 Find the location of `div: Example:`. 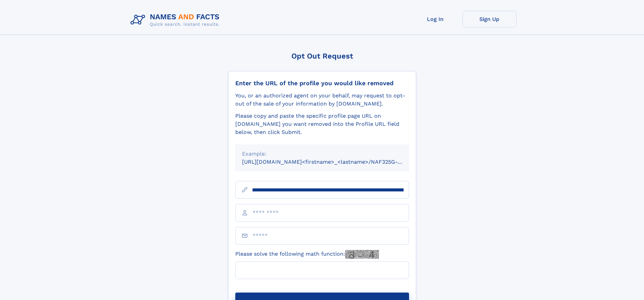

div: Example: is located at coordinates (322, 154).